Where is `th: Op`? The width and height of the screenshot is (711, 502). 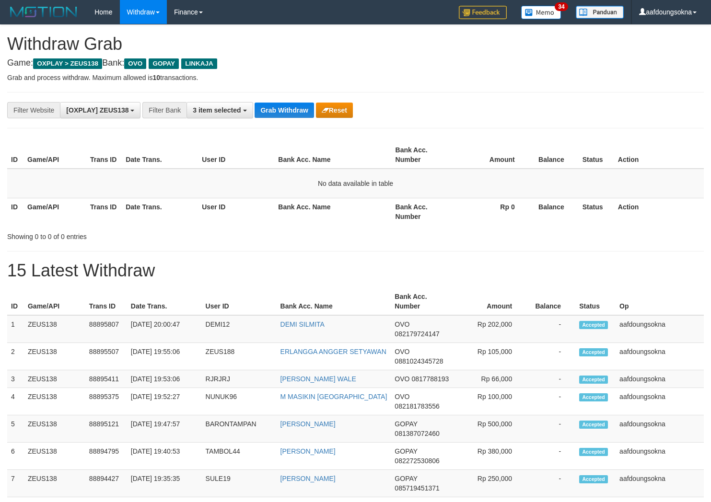 th: Op is located at coordinates (660, 302).